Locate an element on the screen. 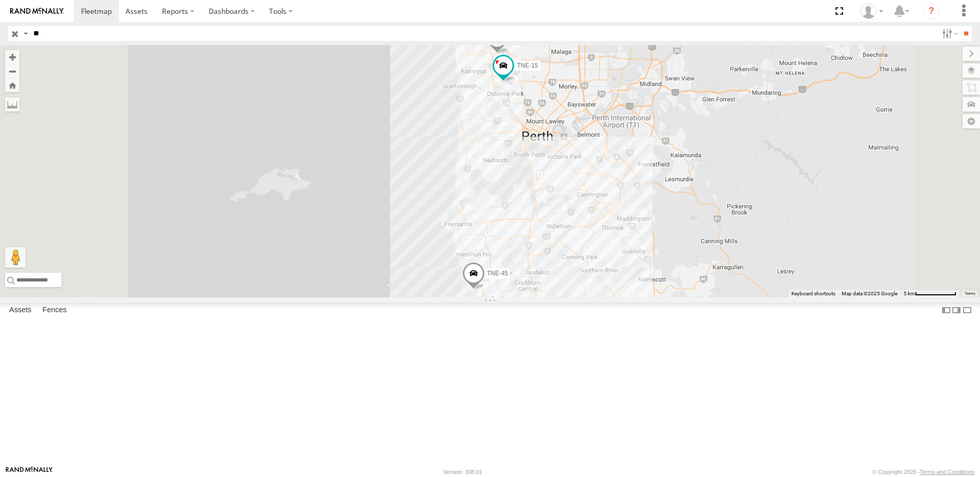 This screenshot has height=477, width=980. a: Visit our Website is located at coordinates (29, 473).